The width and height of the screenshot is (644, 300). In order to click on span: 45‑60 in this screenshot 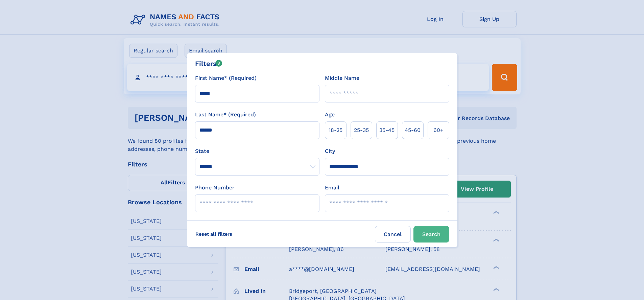, I will do `click(413, 130)`.